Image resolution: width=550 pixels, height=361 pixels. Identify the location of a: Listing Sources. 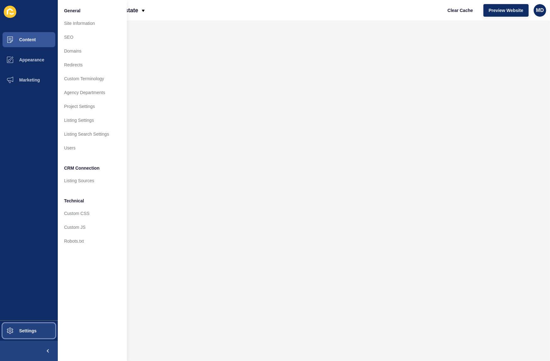
(92, 180).